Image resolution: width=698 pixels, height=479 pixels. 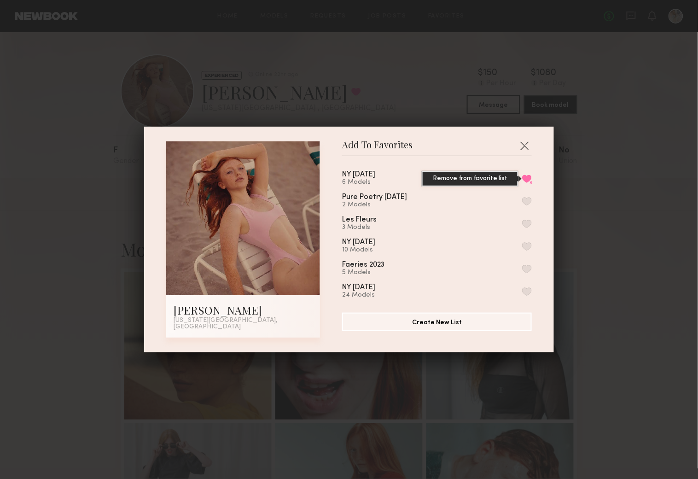 What do you see at coordinates (363, 265) in the screenshot?
I see `div: Faeries 2023` at bounding box center [363, 265].